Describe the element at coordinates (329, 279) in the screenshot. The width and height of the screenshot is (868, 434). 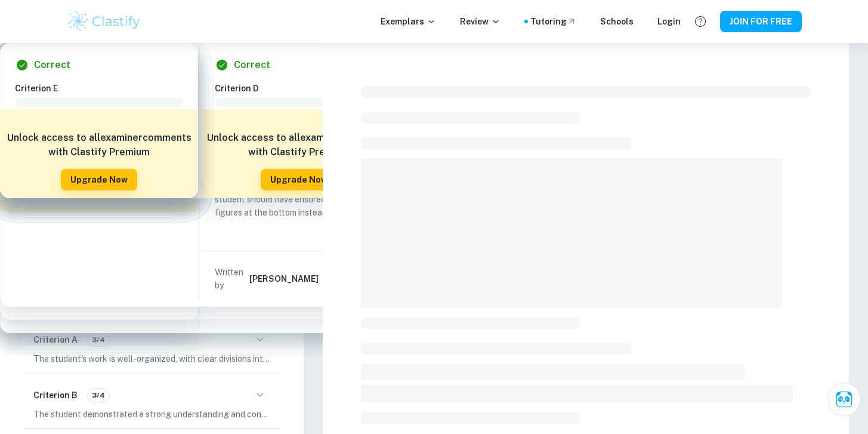
I see `button: View full profile` at that location.